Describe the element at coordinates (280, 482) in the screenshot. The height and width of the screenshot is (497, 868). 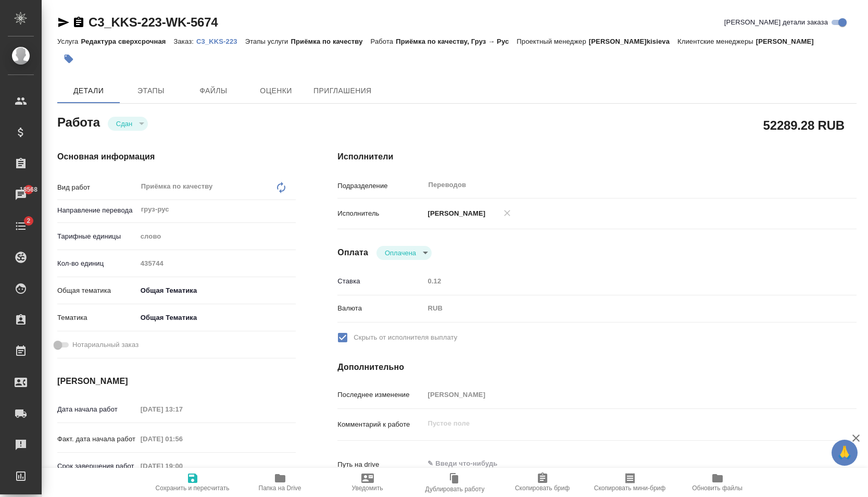
I see `button: Папка на Drive` at that location.